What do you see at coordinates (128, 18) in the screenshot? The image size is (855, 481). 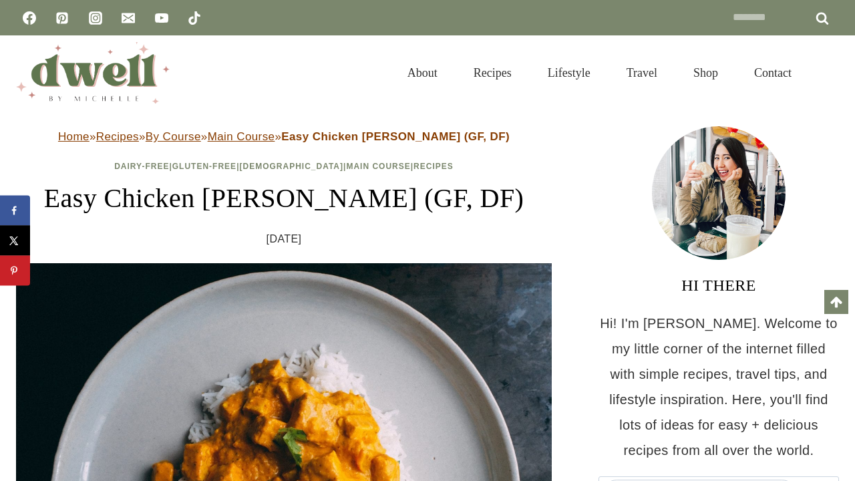 I see `a: Email` at bounding box center [128, 18].